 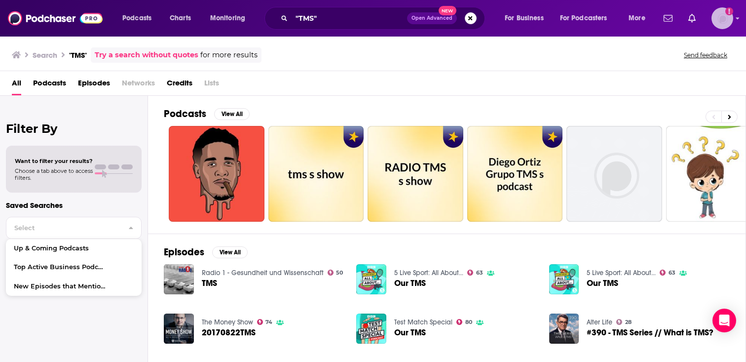 I want to click on h3: Search, so click(x=45, y=55).